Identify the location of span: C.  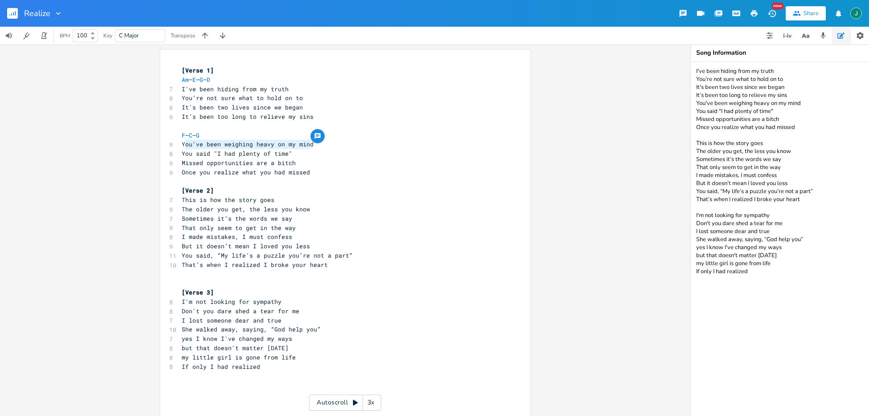
(191, 135).